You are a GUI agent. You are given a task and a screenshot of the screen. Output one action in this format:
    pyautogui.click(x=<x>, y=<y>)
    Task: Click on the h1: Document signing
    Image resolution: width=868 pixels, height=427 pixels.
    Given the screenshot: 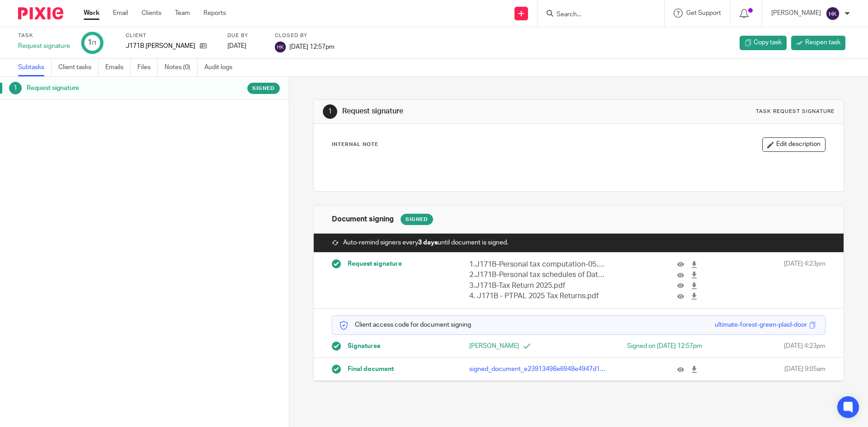 What is the action you would take?
    pyautogui.click(x=363, y=219)
    